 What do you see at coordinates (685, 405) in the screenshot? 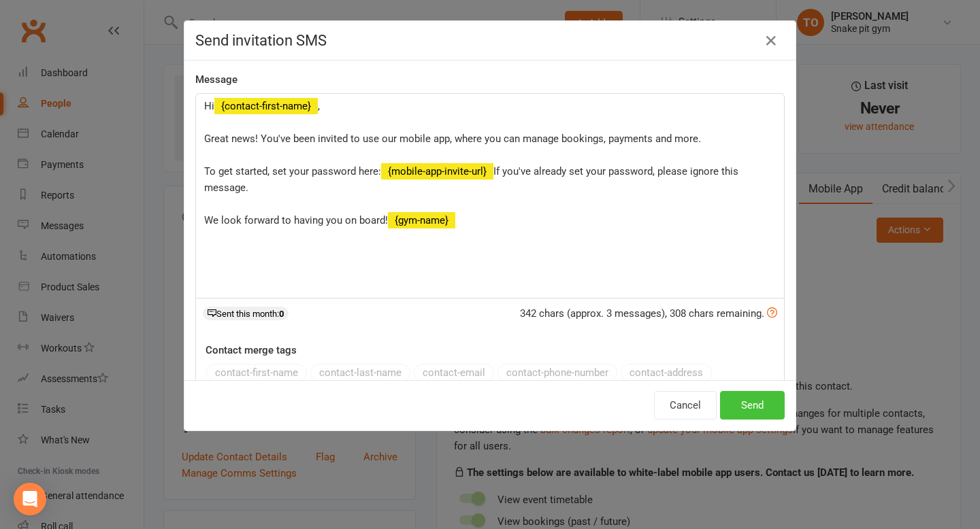
I see `button: Cancel` at bounding box center [685, 405].